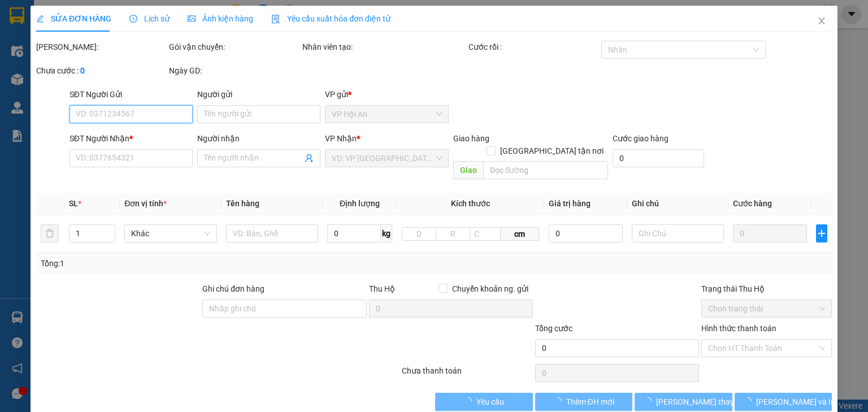  Describe the element at coordinates (220, 19) in the screenshot. I see `span: Ảnh kiện hàng` at that location.